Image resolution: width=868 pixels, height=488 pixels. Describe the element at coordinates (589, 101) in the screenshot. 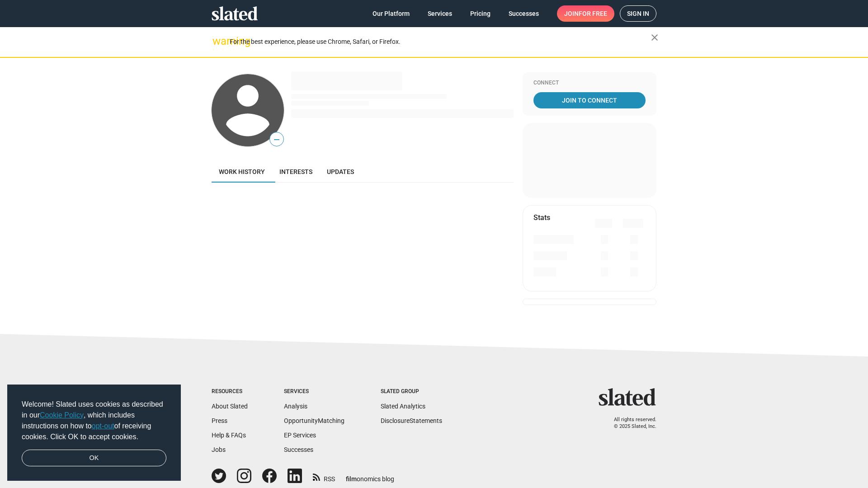

I see `span: Join To Connect` at that location.